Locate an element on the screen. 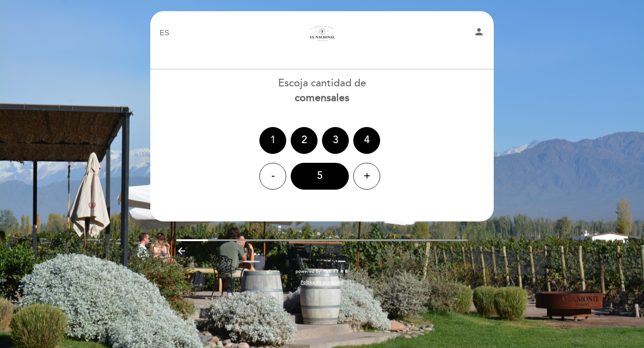  b: comensales is located at coordinates (322, 98).